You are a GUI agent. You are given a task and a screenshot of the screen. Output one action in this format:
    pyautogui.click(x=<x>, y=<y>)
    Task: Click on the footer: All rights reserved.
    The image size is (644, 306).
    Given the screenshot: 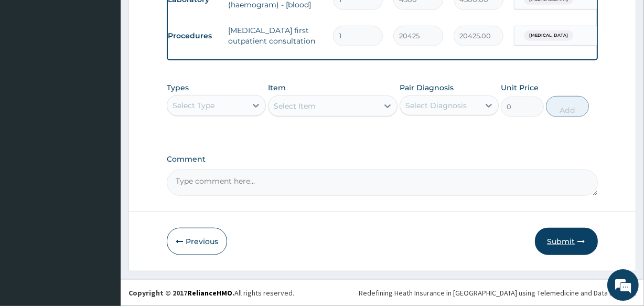 What is the action you would take?
    pyautogui.click(x=383, y=292)
    